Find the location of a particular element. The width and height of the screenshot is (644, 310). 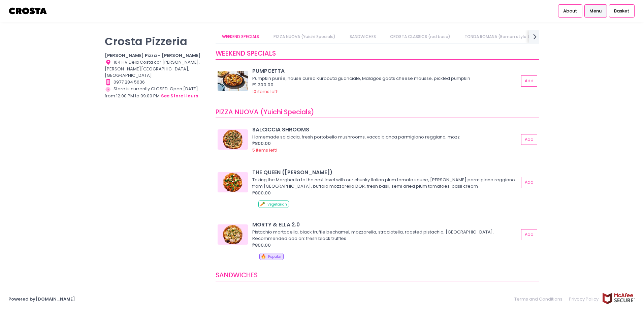

a: WEEKEND SPECIALS is located at coordinates (240, 37).